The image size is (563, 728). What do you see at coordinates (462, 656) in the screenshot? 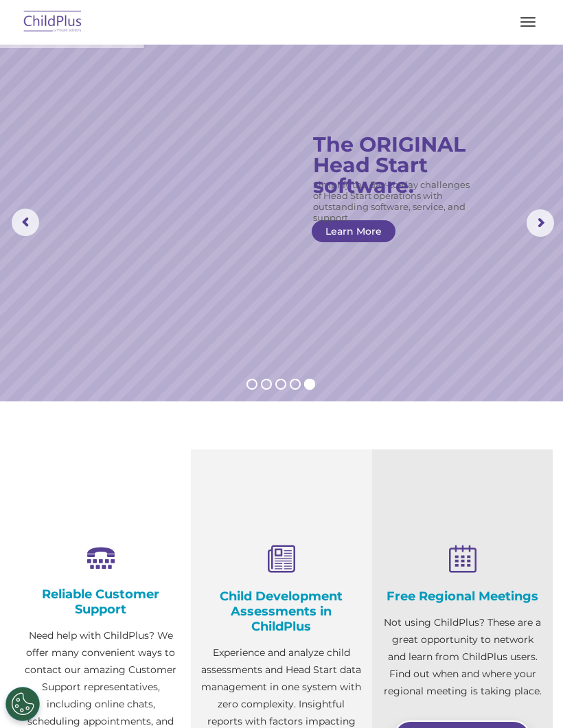
I see `p: Not using ChildPlus? These are a great opportunity to network and learn from ChildPlus users. Fin...` at bounding box center [462, 656].